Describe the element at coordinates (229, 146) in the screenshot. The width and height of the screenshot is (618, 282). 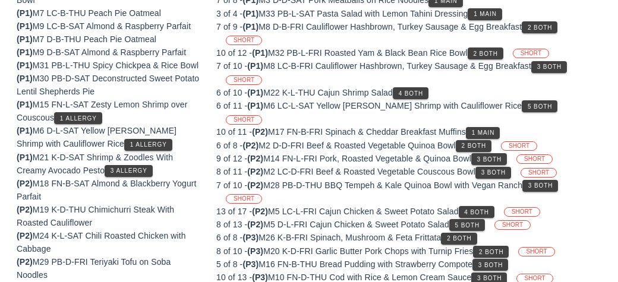
I see `span: 6 of 8 -` at that location.